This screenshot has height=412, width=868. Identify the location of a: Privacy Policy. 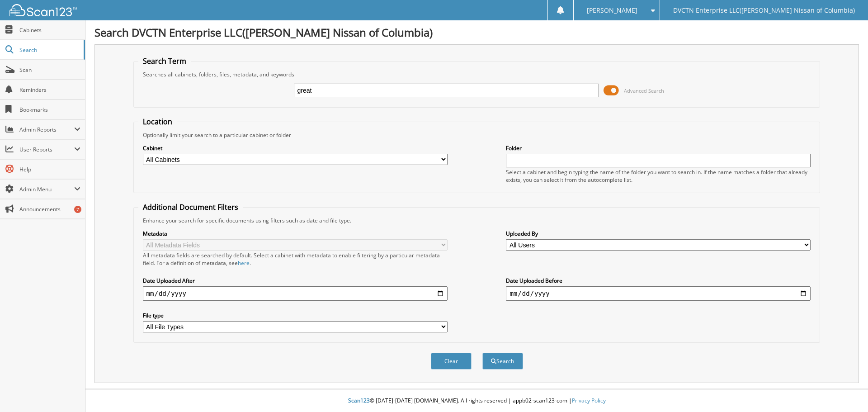
(589, 401).